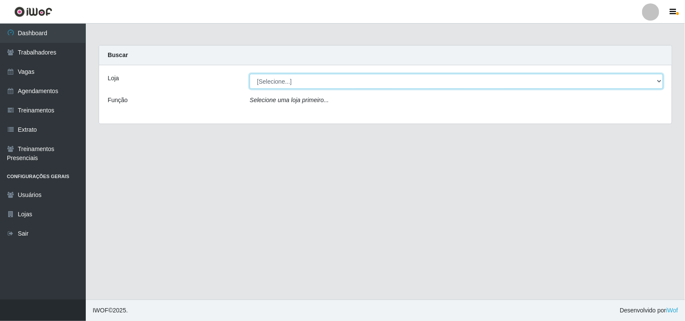  I want to click on span: © 2025 ., so click(110, 310).